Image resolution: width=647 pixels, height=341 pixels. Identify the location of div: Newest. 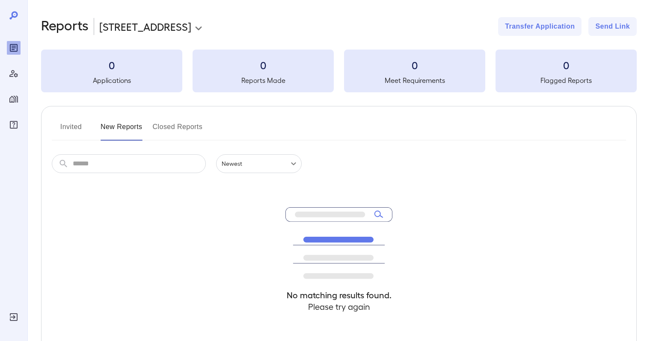
(259, 164).